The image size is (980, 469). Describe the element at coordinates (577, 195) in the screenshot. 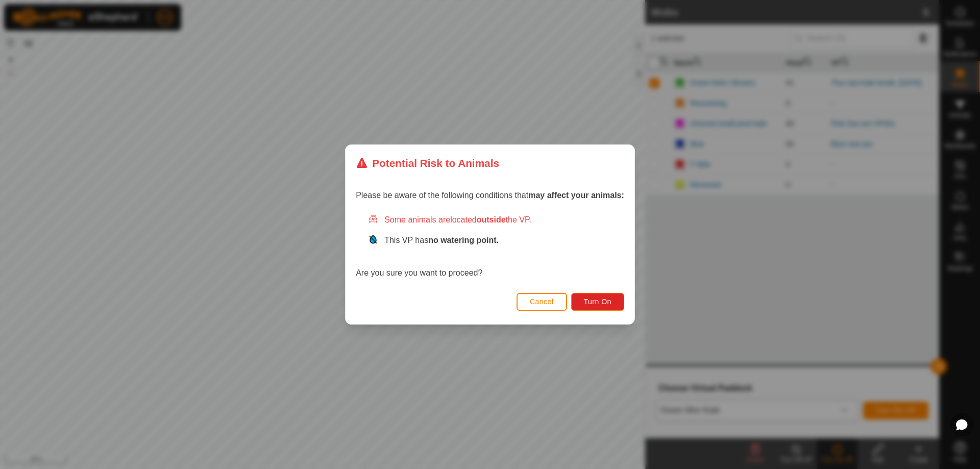

I see `strong: may affect your animals:` at that location.